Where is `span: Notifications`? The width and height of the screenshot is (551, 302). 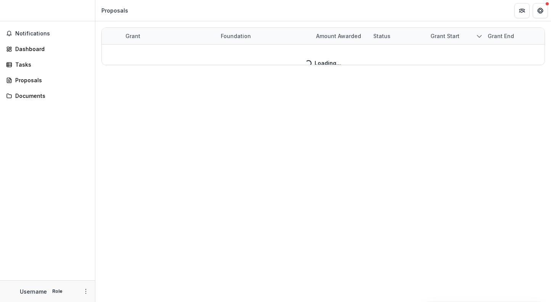
span: Notifications is located at coordinates (52, 34).